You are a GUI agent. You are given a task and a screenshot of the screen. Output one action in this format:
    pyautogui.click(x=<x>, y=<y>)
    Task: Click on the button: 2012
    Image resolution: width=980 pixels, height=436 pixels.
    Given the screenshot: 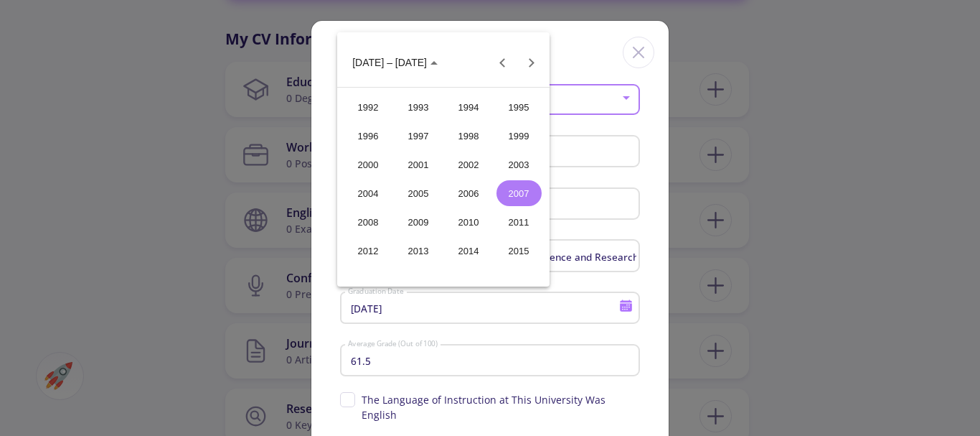 What is the action you would take?
    pyautogui.click(x=368, y=251)
    